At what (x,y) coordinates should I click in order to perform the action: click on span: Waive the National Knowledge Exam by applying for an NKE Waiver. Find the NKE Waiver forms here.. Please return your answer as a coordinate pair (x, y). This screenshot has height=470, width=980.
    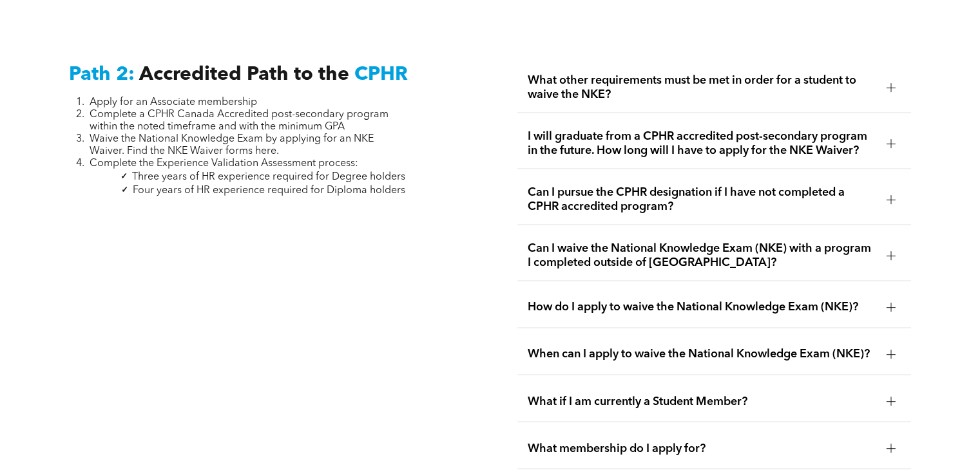
    Looking at the image, I should click on (231, 145).